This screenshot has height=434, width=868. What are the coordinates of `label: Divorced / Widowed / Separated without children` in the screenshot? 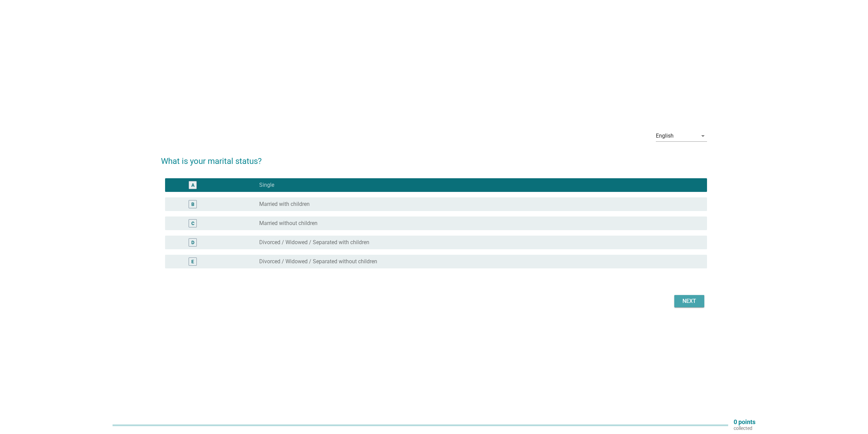 It's located at (318, 262).